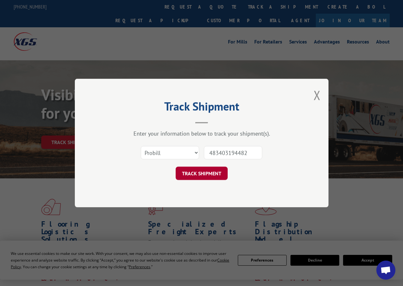  What do you see at coordinates (233, 152) in the screenshot?
I see `input: Number(s)` at bounding box center [233, 152].